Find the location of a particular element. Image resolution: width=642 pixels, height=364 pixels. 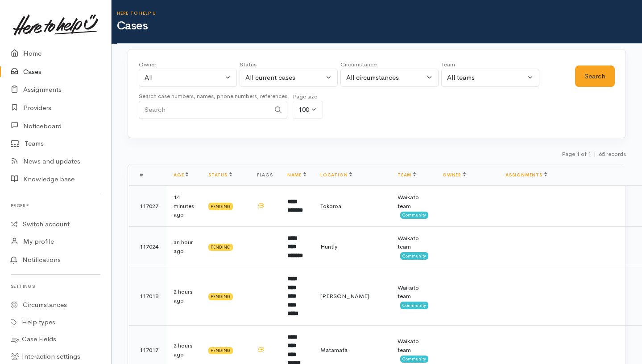

div: All current cases is located at coordinates (285, 78).